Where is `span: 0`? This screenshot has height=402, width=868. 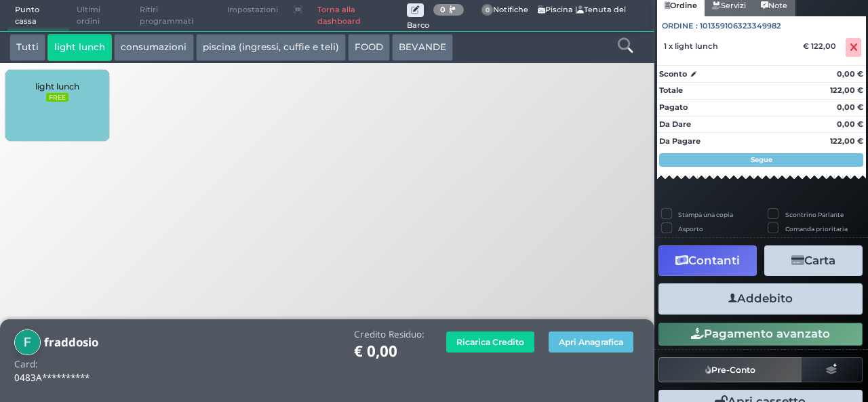 span: 0 is located at coordinates (488, 10).